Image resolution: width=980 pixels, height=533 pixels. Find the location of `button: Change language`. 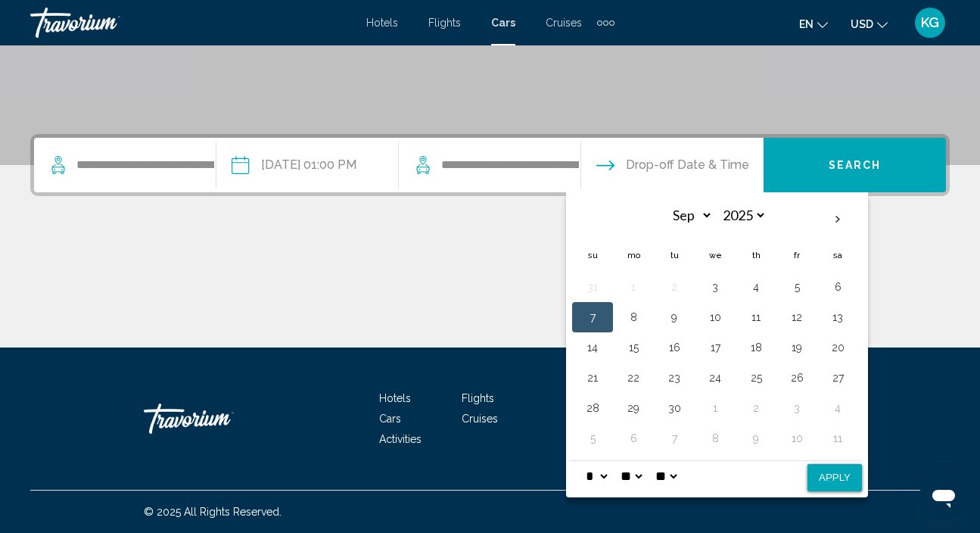

button: Change language is located at coordinates (814, 23).